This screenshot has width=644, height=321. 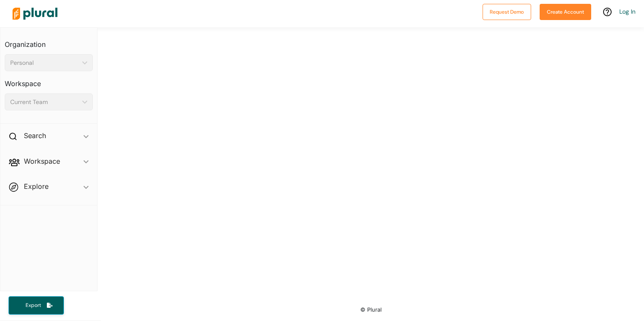 I want to click on button: Request Demo, so click(x=507, y=12).